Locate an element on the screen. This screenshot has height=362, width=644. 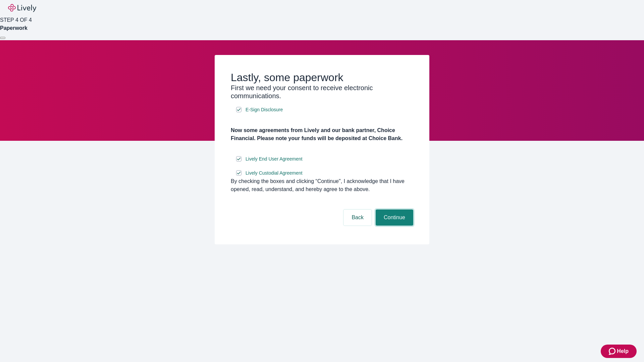
span: Lively Custodial Agreement is located at coordinates (274, 173).